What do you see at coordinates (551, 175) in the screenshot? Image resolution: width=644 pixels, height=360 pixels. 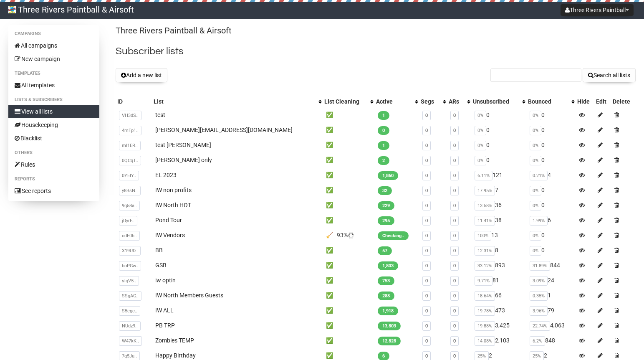 I see `td: 4` at bounding box center [551, 175].